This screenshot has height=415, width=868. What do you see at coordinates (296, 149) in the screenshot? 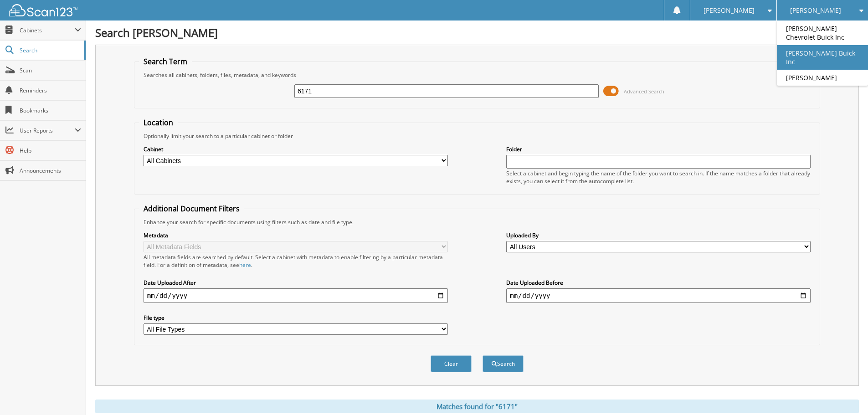
I see `label: Cabinet` at bounding box center [296, 149].